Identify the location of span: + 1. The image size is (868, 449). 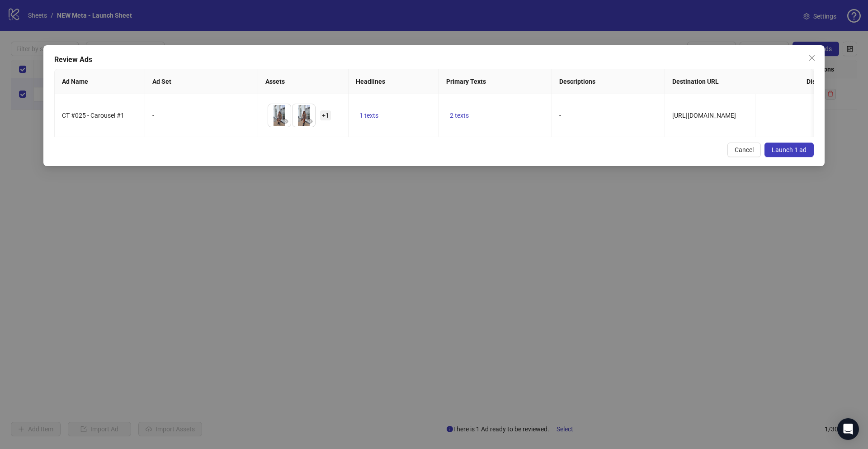
(326, 115).